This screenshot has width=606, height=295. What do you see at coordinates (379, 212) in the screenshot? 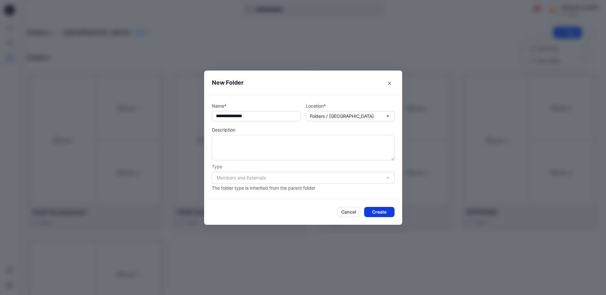
I see `button: Create` at bounding box center [379, 212].